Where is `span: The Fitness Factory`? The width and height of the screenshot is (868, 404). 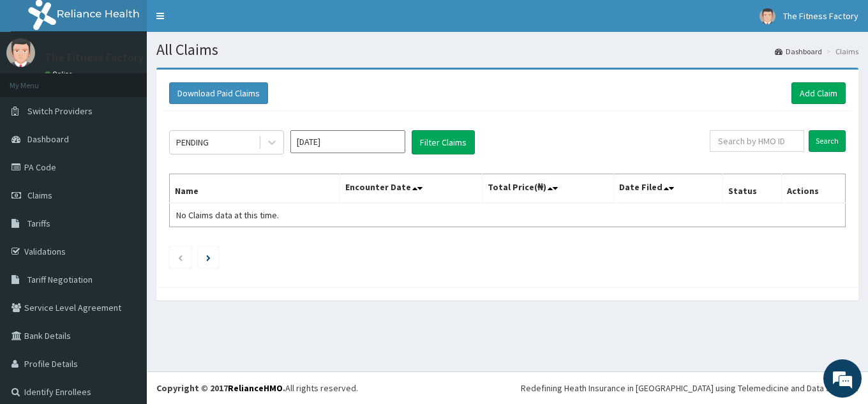 span: The Fitness Factory is located at coordinates (821, 16).